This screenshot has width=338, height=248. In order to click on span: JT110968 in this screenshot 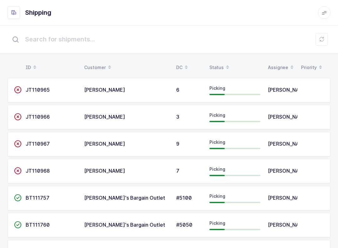, I will do `click(38, 170)`.